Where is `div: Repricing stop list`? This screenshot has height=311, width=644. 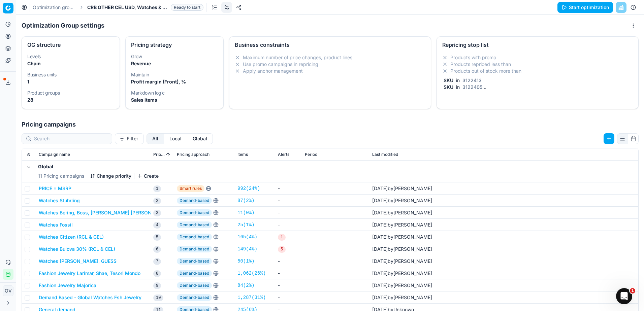
div: Repricing stop list is located at coordinates (537, 45).